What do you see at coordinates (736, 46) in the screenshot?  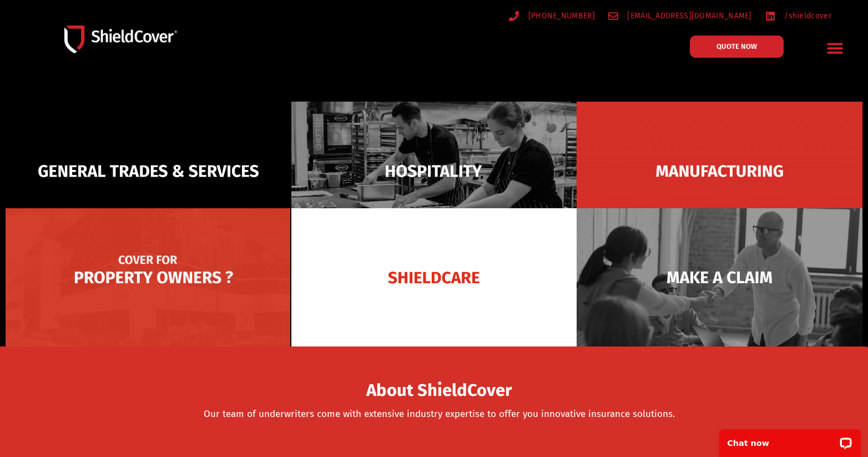 I see `span: QUOTE NOW` at bounding box center [736, 46].